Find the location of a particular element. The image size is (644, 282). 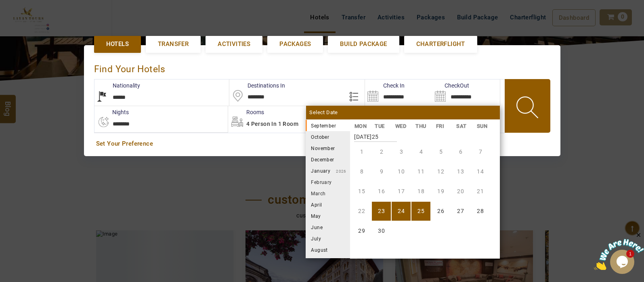

div: Select Date is located at coordinates (403, 112).